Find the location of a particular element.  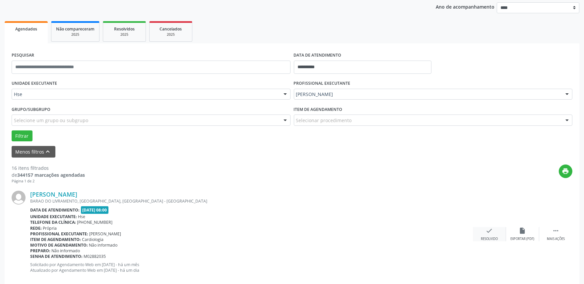

b: Unidade executante: is located at coordinates (53, 217).